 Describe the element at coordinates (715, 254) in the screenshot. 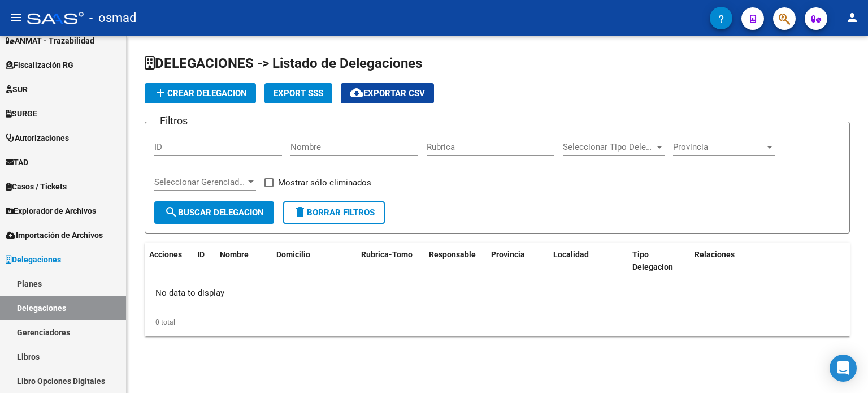

I see `span: Relaciones` at that location.